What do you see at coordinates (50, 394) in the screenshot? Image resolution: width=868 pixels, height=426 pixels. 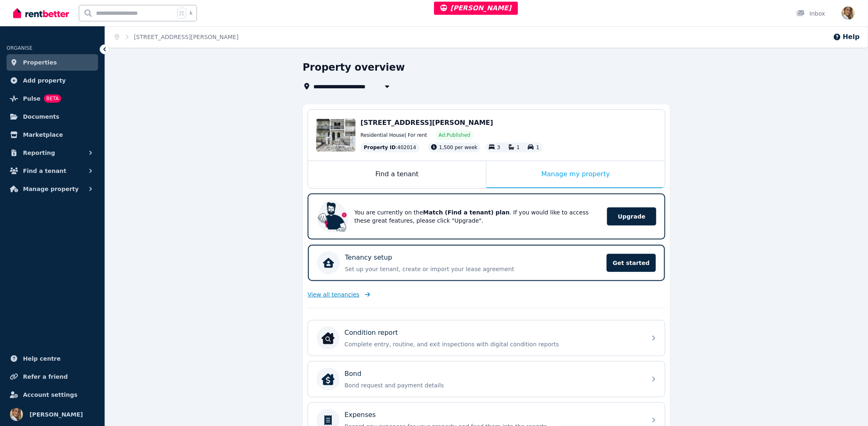 I see `span: Account settings` at bounding box center [50, 394].